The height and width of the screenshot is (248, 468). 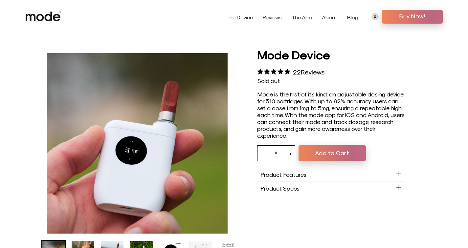 I want to click on div: Mode Device product carousel, so click(x=137, y=144).